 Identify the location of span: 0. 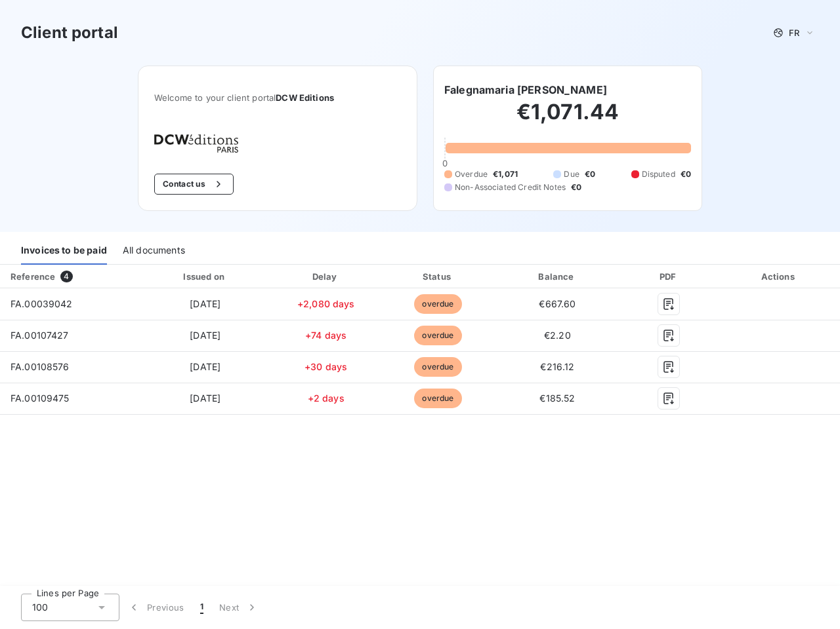
(444, 164).